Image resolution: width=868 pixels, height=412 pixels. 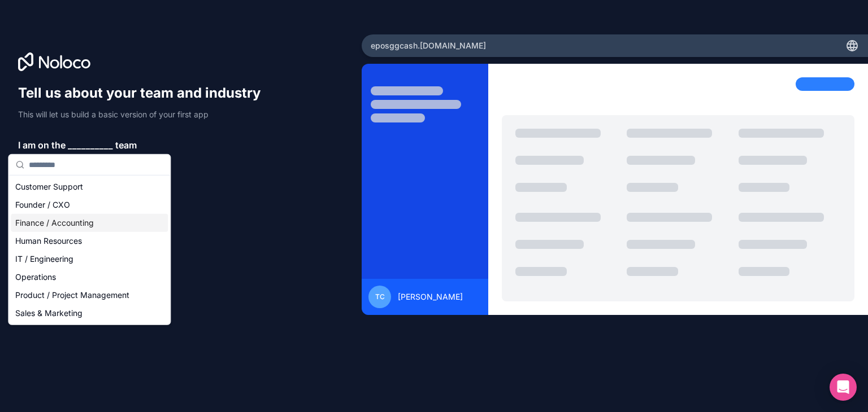 I want to click on div: IT / Engineering, so click(x=89, y=259).